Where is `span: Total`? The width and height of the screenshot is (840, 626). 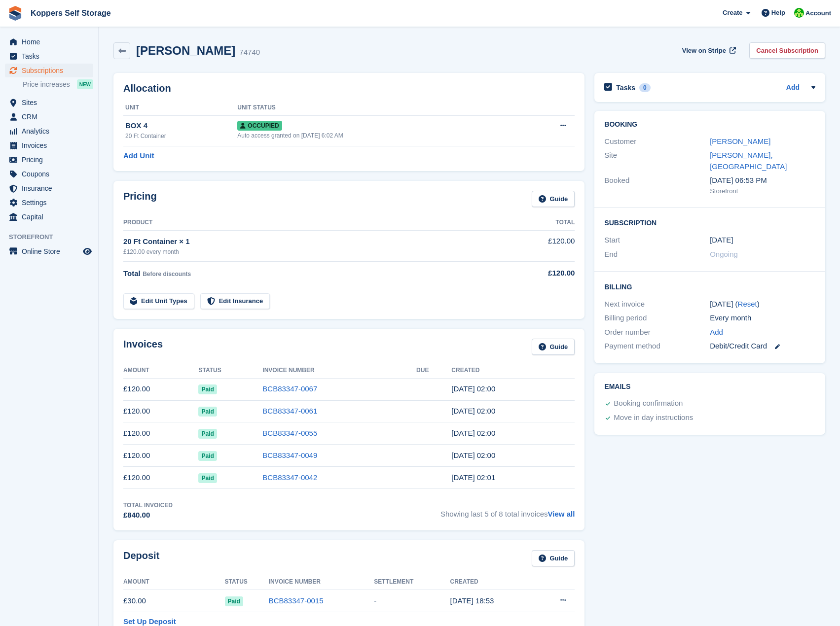 span: Total is located at coordinates (132, 273).